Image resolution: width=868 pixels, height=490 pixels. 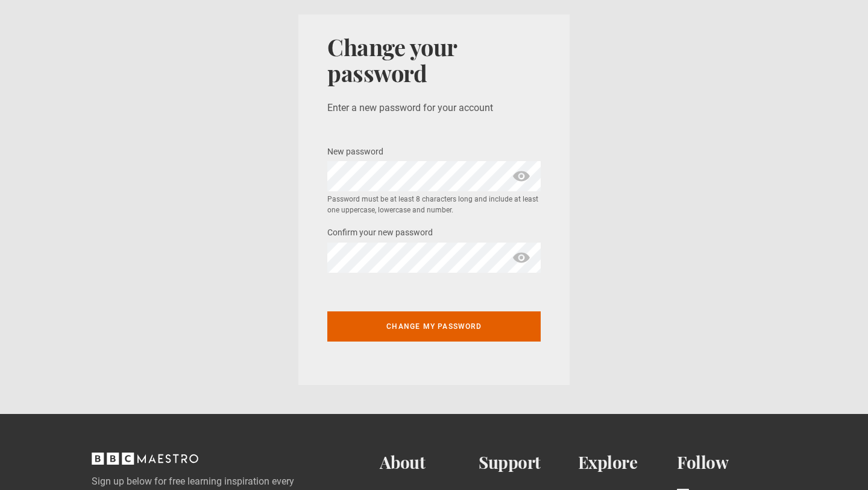 What do you see at coordinates (355, 152) in the screenshot?
I see `label: New password` at bounding box center [355, 152].